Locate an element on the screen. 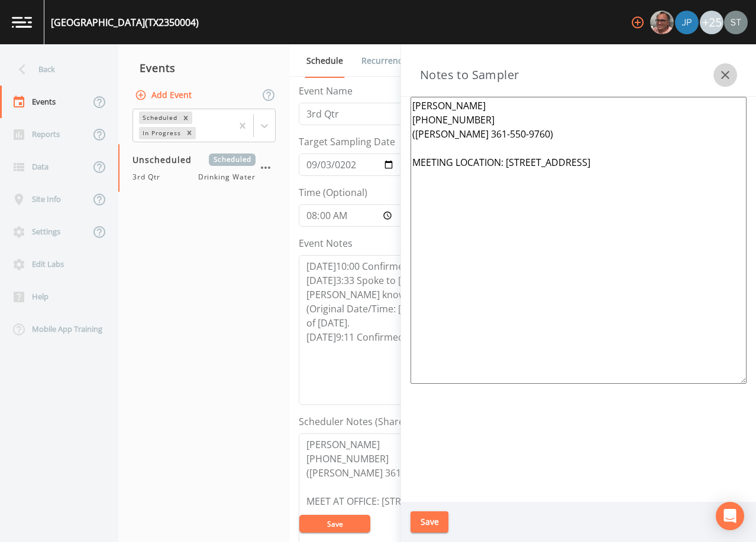 The width and height of the screenshot is (756, 542). img: cb9926319991c592eb2b4c75d39c237f is located at coordinates (736, 23).